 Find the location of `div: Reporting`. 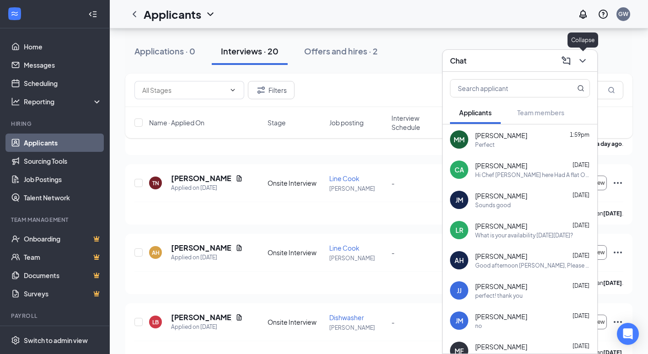

div: Reporting is located at coordinates (63, 102).